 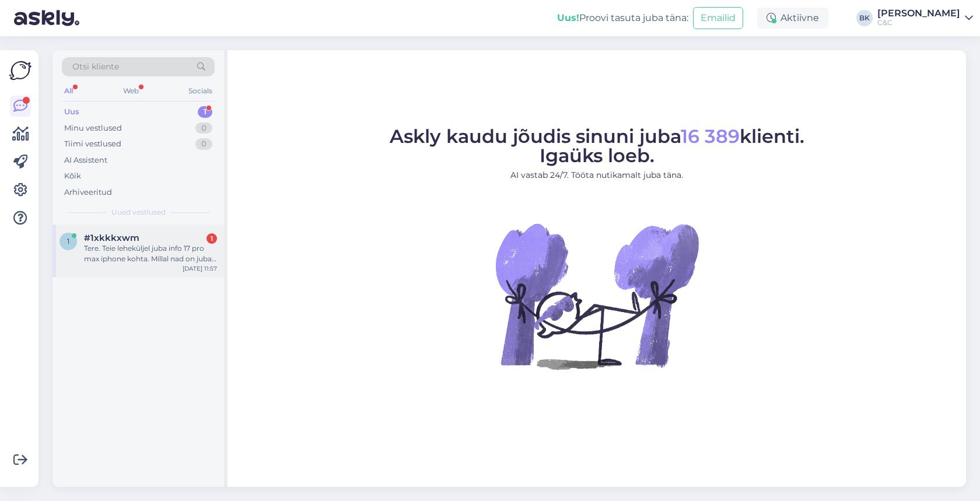 I want to click on b: Uus!, so click(x=568, y=17).